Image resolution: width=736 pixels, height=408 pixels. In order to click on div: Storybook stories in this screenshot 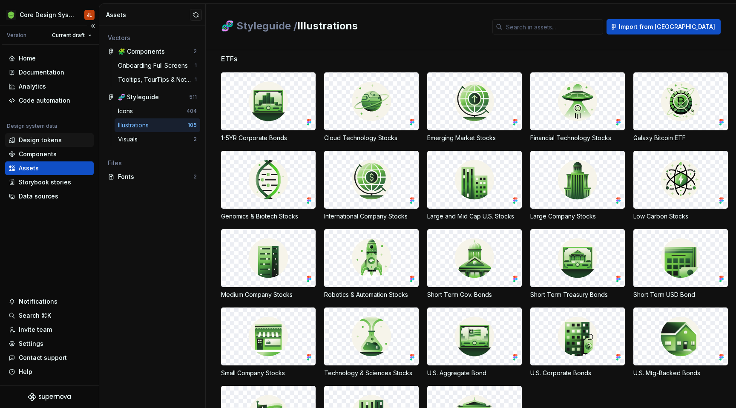, I will do `click(45, 182)`.